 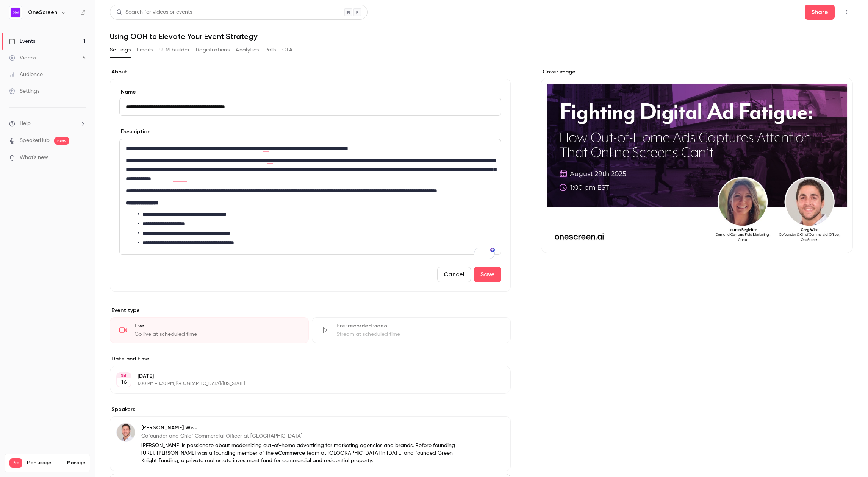 What do you see at coordinates (212, 50) in the screenshot?
I see `button: Registrations` at bounding box center [212, 50].